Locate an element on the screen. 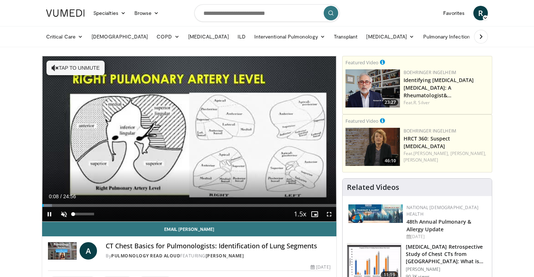 This screenshot has width=534, height=277. a: R. Silver is located at coordinates (421, 102).